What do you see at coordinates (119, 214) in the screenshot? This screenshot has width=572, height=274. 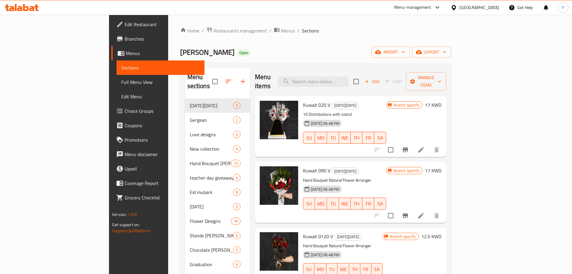 I see `span: Version:` at bounding box center [119, 214].